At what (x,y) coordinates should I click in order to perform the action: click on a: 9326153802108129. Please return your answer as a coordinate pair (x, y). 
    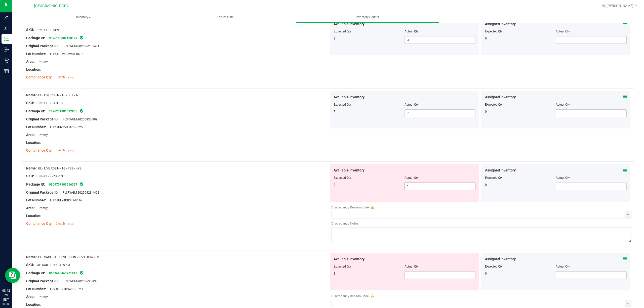
    Looking at the image, I should click on (63, 38).